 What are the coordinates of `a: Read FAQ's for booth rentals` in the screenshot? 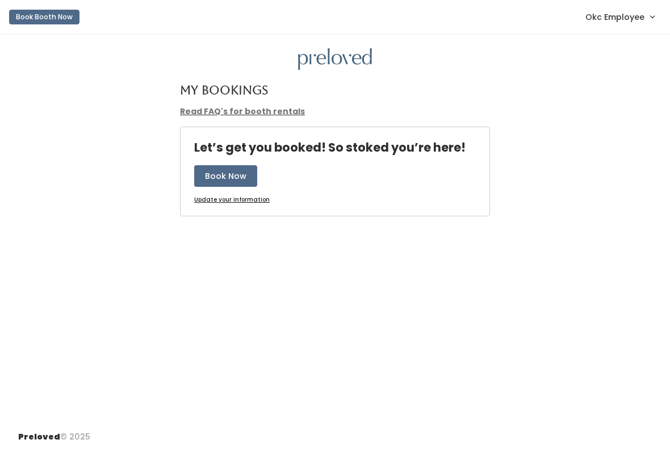 It's located at (242, 111).